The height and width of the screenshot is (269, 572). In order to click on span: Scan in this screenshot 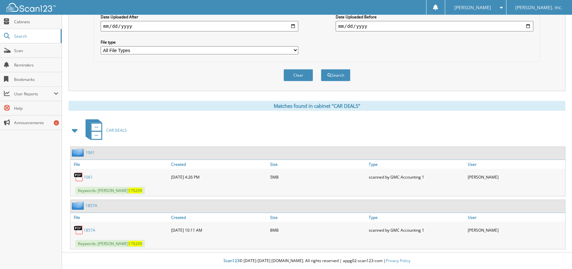, I will do `click(36, 51)`.